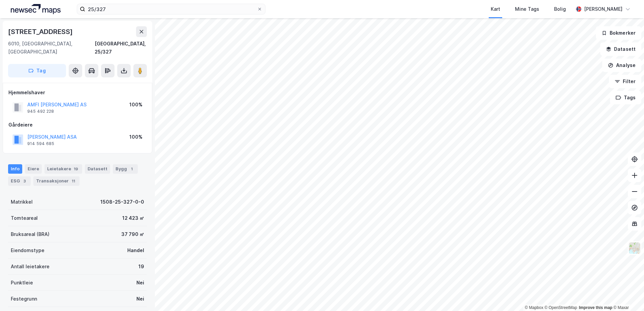 The width and height of the screenshot is (644, 311). I want to click on div: 11, so click(74, 181).